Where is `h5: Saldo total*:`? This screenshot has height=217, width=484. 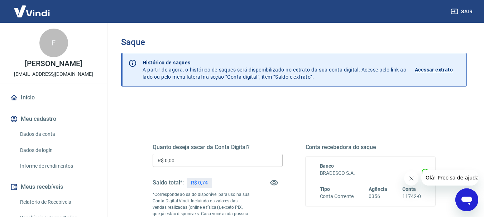 h5: Saldo total*: is located at coordinates (168, 183).